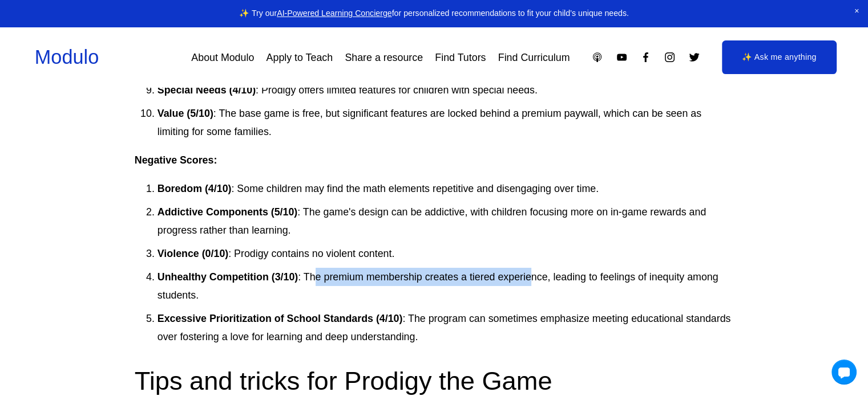 The height and width of the screenshot is (396, 868). Describe the element at coordinates (300, 58) in the screenshot. I see `a: Apply to Teach` at that location.